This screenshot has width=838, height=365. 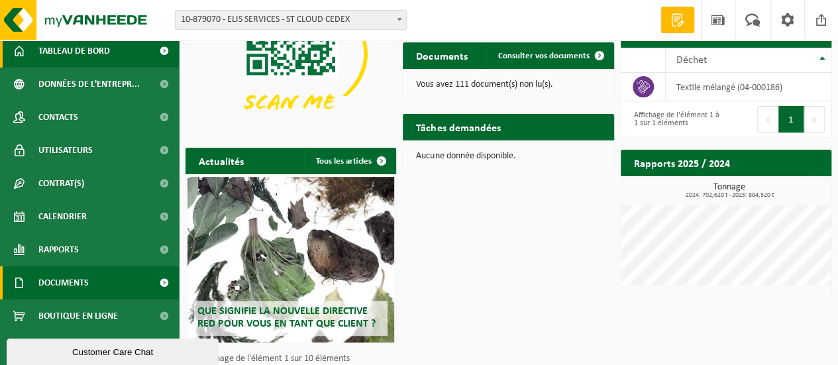 What do you see at coordinates (58, 250) in the screenshot?
I see `span: Rapports` at bounding box center [58, 250].